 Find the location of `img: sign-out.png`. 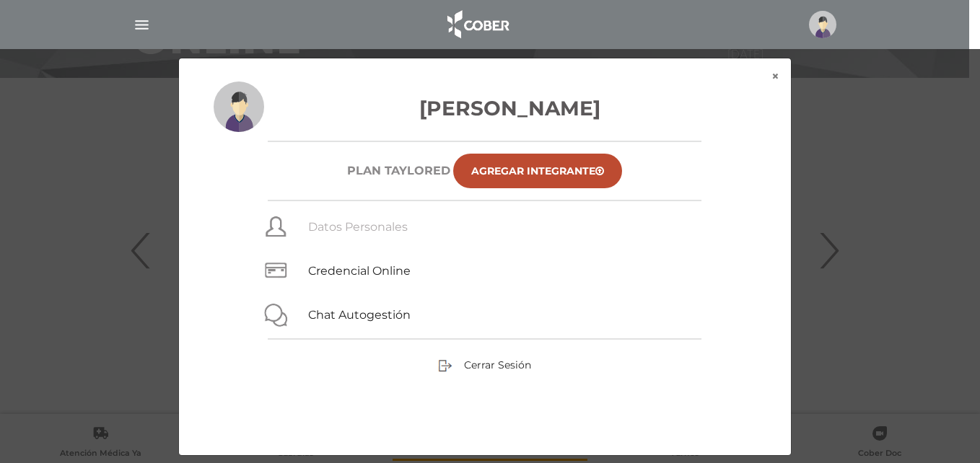

img: sign-out.png is located at coordinates (445, 366).